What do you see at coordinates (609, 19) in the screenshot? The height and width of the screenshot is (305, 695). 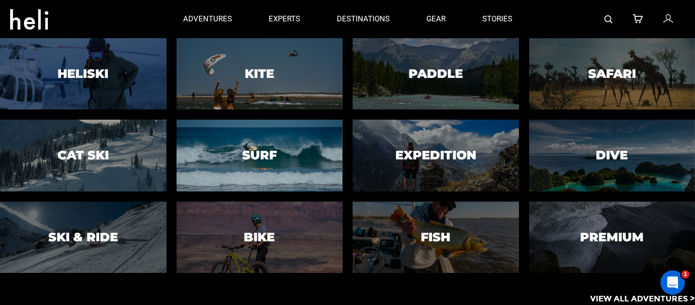 I see `img: search-bar-icon.svg` at bounding box center [609, 19].